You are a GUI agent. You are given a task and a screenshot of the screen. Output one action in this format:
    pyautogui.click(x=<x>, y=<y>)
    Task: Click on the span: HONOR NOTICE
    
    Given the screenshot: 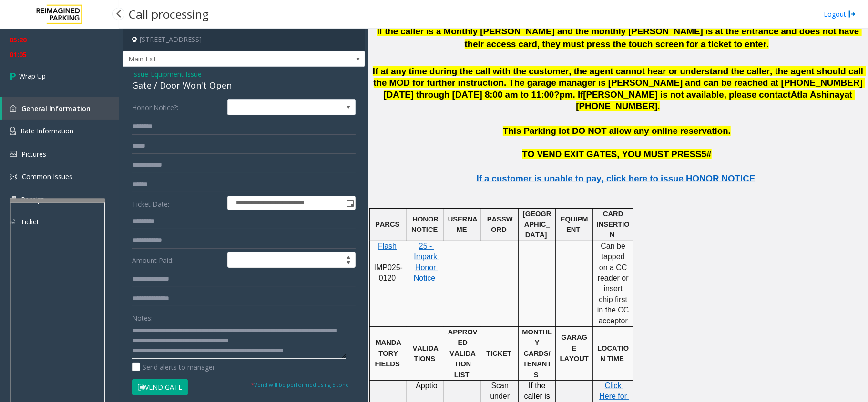 What is the action you would take?
    pyautogui.click(x=426, y=224)
    